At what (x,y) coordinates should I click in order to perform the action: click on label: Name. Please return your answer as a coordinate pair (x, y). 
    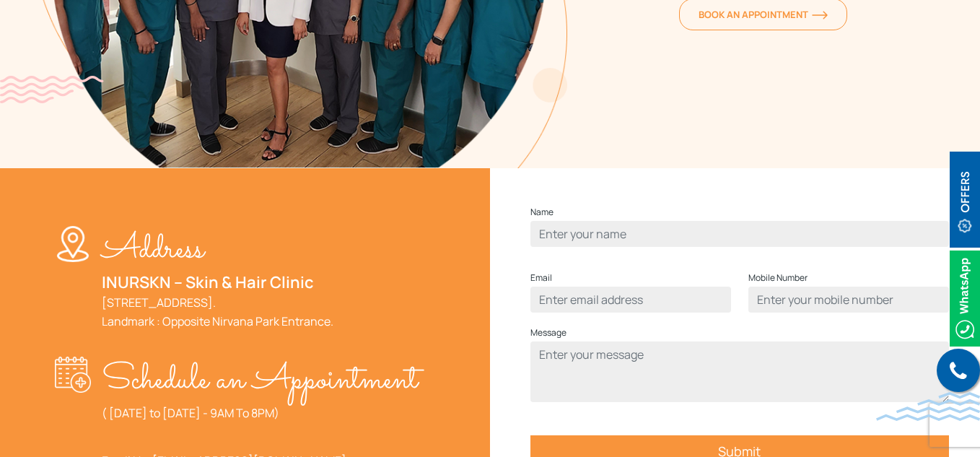
    Looking at the image, I should click on (541, 212).